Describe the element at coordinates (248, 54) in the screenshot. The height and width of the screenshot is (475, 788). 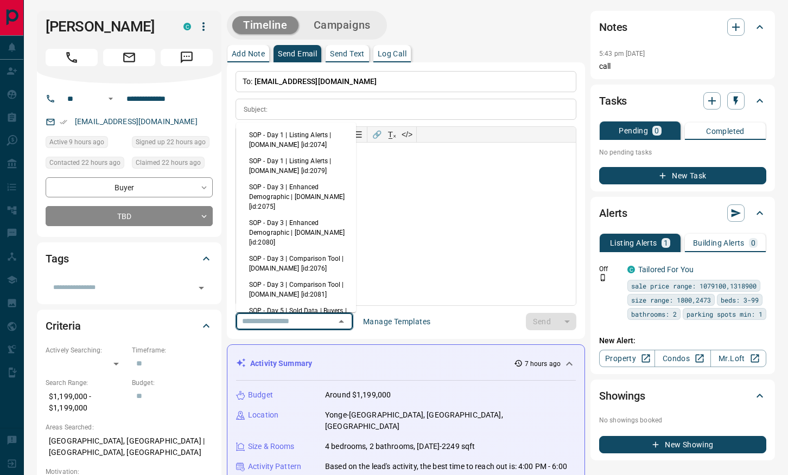
I see `p: Add Note` at that location.